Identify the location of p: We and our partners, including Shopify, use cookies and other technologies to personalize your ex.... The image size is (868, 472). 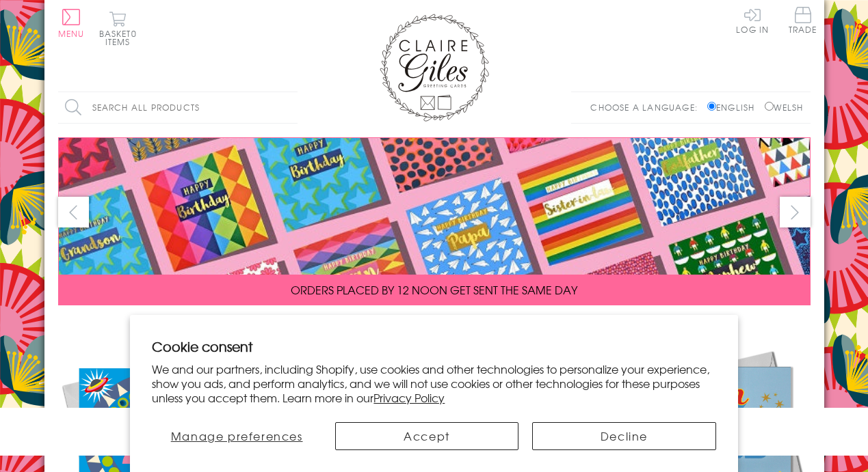
(433, 384).